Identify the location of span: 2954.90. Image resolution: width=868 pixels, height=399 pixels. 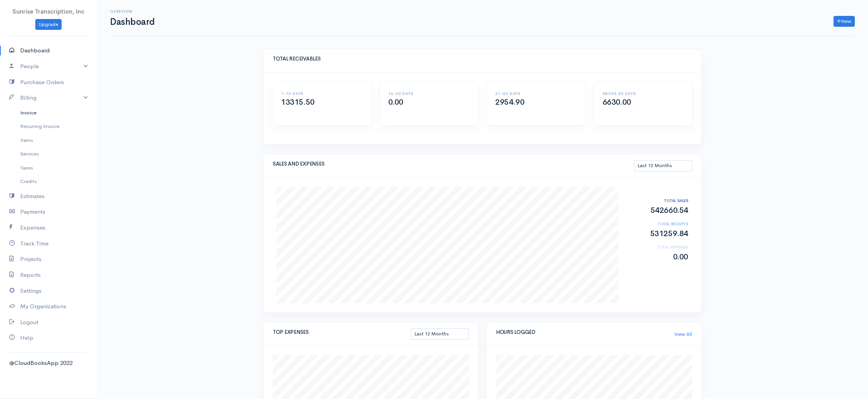
(510, 102).